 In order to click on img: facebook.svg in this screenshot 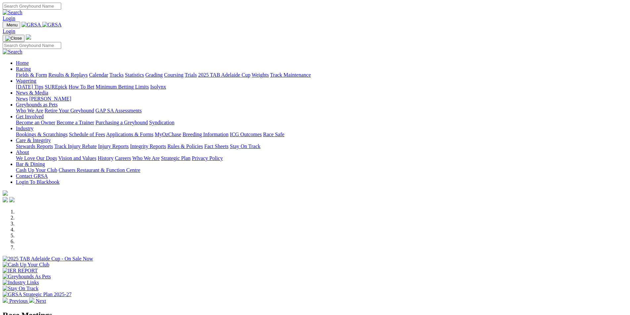, I will do `click(5, 200)`.